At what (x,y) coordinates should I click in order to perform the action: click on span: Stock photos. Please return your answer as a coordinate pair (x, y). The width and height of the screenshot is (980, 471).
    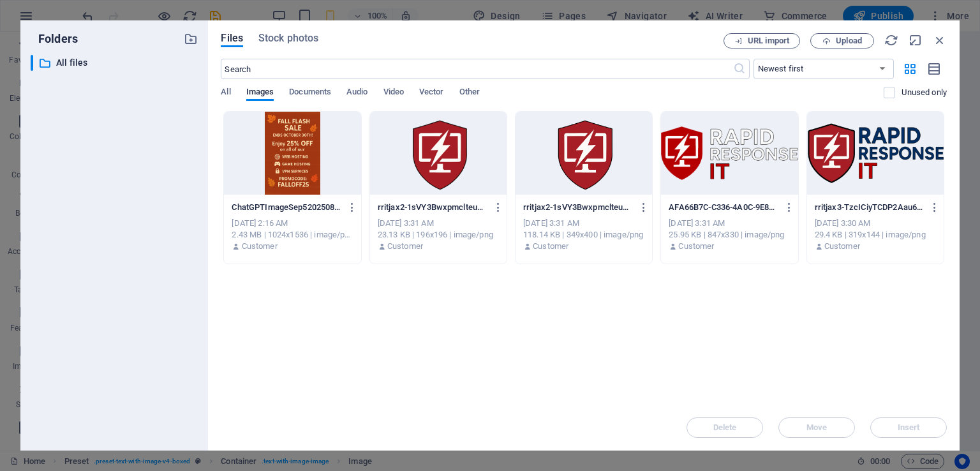
    Looking at the image, I should click on (288, 38).